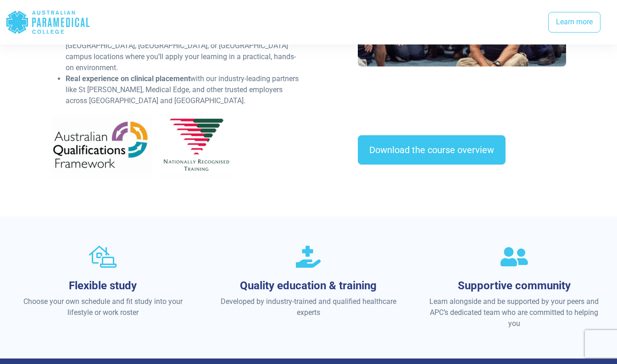  Describe the element at coordinates (308, 285) in the screenshot. I see `h3: Quality education & training` at that location.